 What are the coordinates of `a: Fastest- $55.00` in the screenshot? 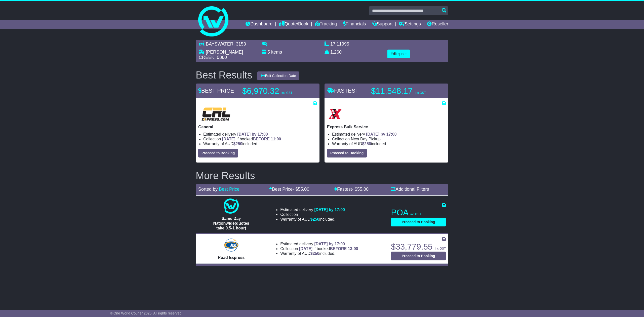 It's located at (351, 189).